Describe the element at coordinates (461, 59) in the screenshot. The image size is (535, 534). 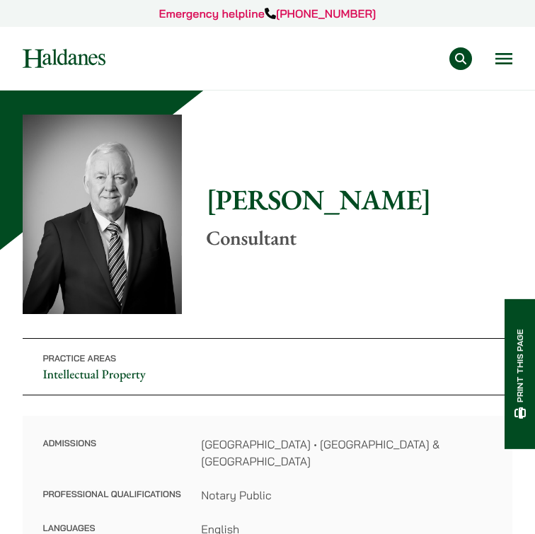
I see `button: Search` at that location.